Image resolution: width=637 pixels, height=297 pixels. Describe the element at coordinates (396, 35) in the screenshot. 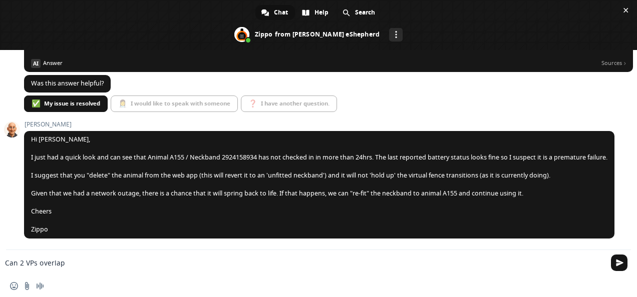

I see `div: More channels` at that location.